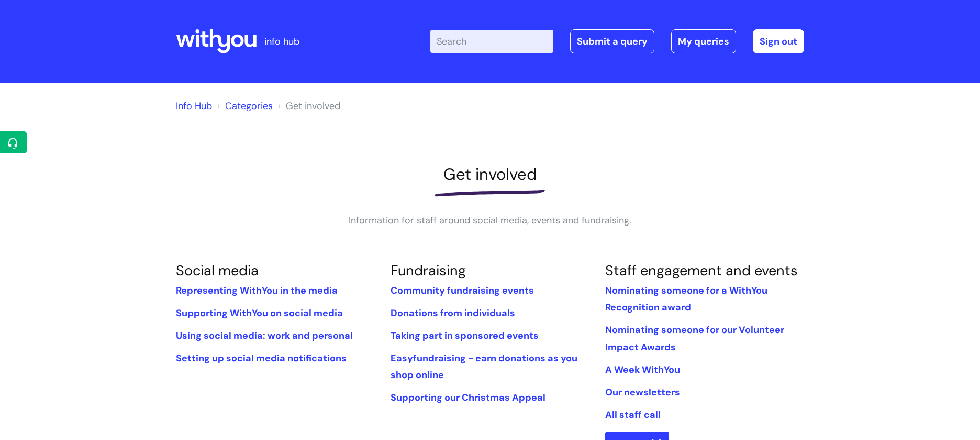 Image resolution: width=980 pixels, height=440 pixels. What do you see at coordinates (702, 270) in the screenshot?
I see `a: Staff engagement and events` at bounding box center [702, 270].